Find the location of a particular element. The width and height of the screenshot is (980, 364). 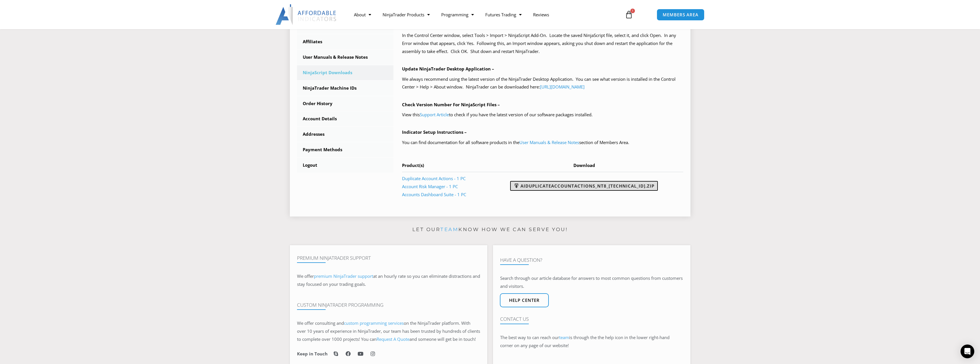

span: We offer consulting and is located at coordinates (350, 323).